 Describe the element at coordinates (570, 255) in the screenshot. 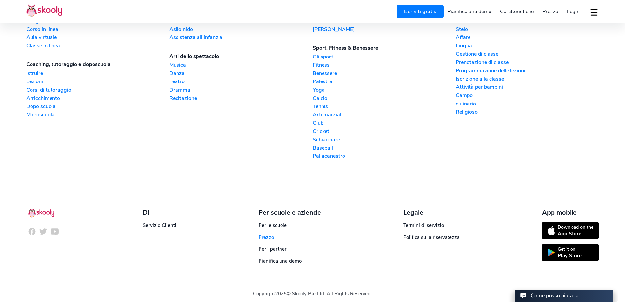

I see `div: Play Store` at that location.